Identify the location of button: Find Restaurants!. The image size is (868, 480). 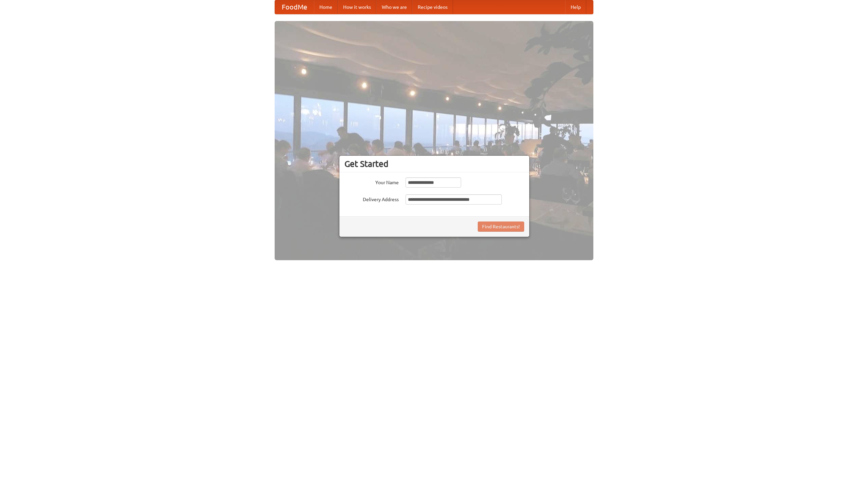
(501, 227).